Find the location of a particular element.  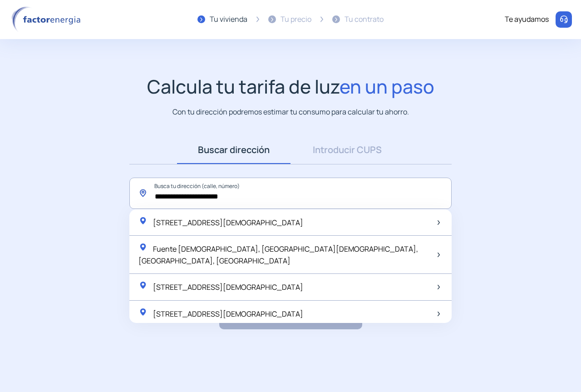

div: Te ayudamos is located at coordinates (527, 20).